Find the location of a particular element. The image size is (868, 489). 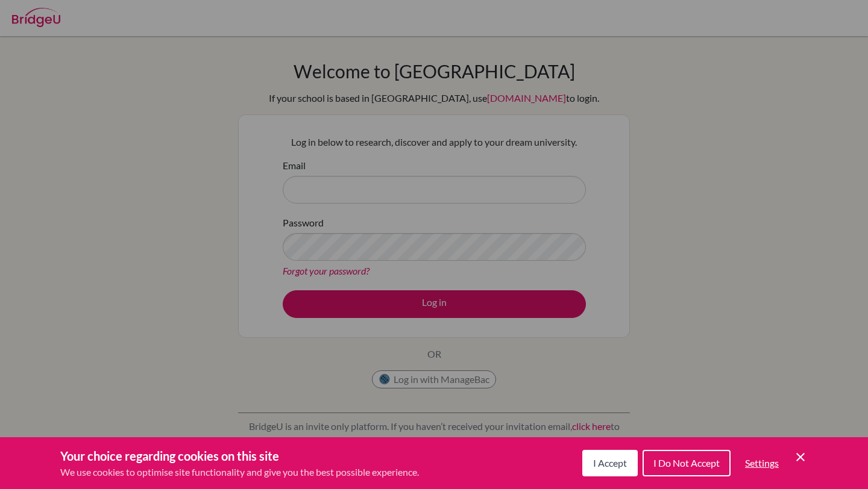

h3: Your choice regarding cookies on this site is located at coordinates (239, 456).